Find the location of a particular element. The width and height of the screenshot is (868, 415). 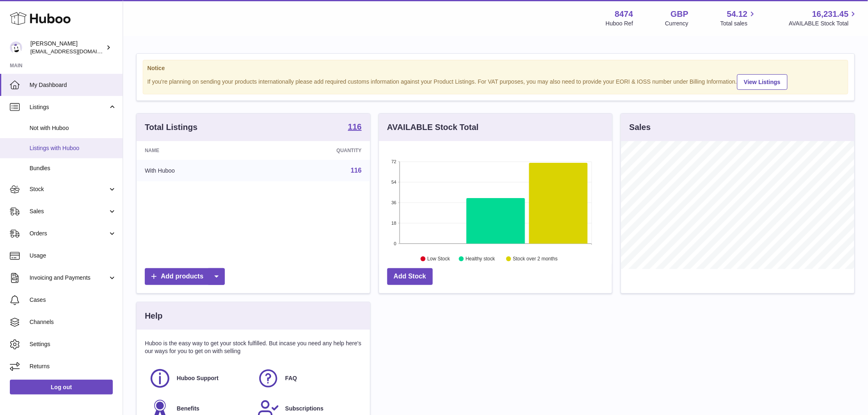

span: Usage is located at coordinates (73, 256).